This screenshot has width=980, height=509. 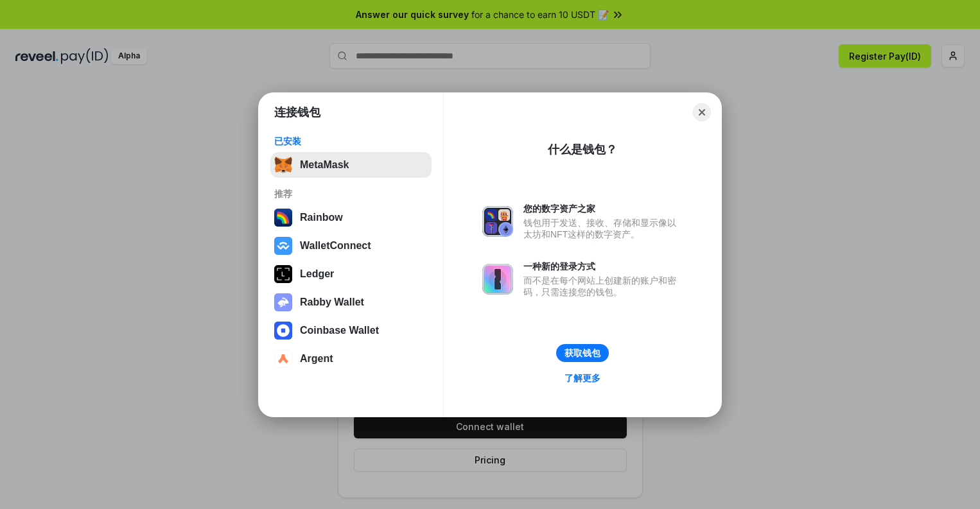 What do you see at coordinates (583, 378) in the screenshot?
I see `div: 了解更多` at bounding box center [583, 378].